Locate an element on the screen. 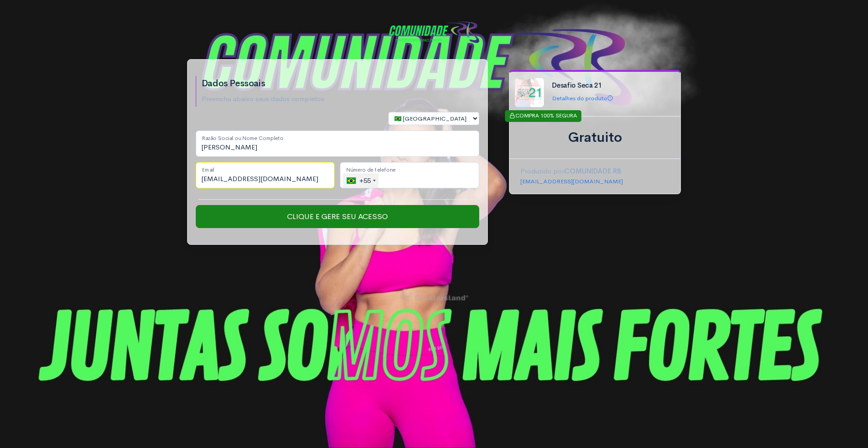 The image size is (868, 448). div: COMPRA 100% SEGURA is located at coordinates (543, 116).